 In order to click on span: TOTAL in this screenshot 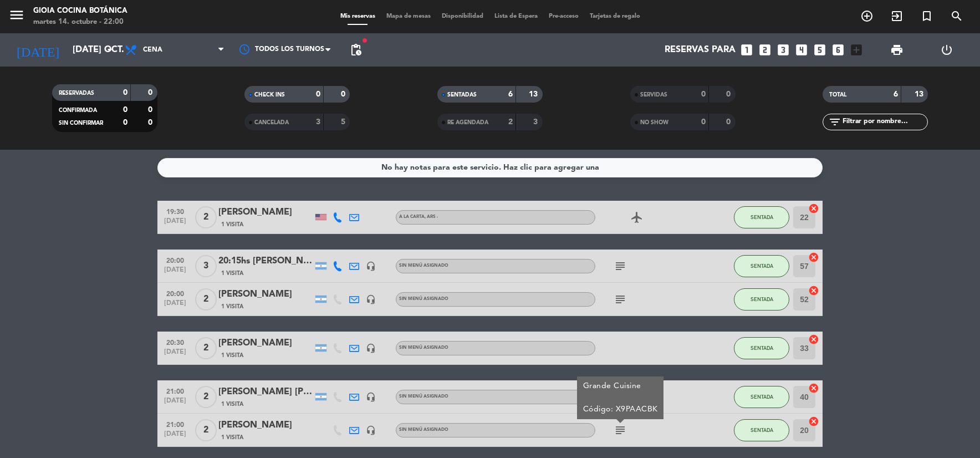, I will do `click(837, 95)`.